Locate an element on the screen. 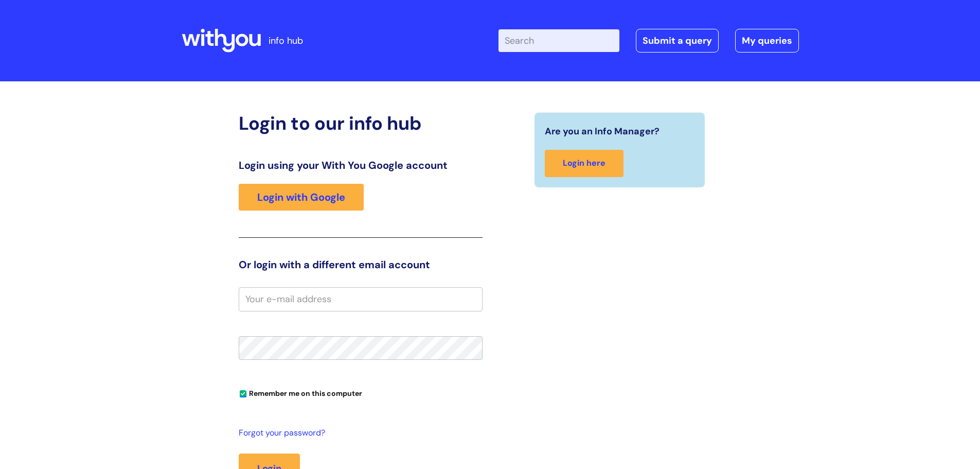  a: My queries is located at coordinates (767, 40).